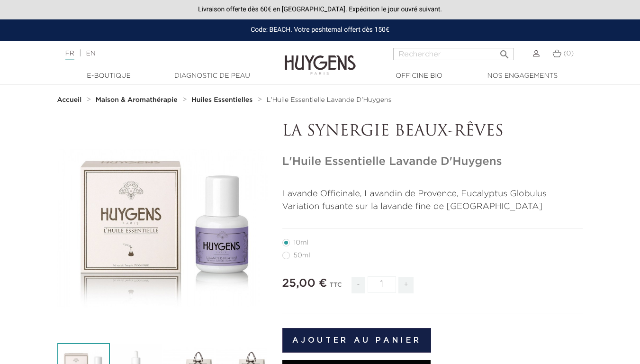 The image size is (640, 364). What do you see at coordinates (336, 288) in the screenshot?
I see `div: TTC` at bounding box center [336, 288].